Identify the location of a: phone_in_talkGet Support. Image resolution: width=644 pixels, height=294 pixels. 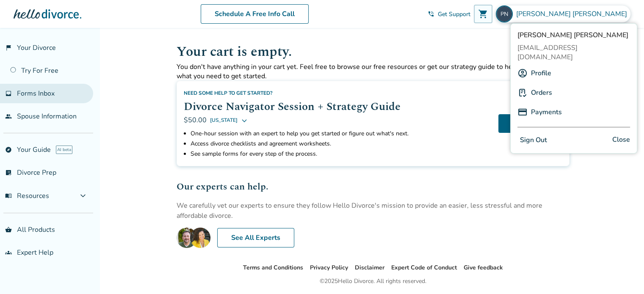
(449, 14).